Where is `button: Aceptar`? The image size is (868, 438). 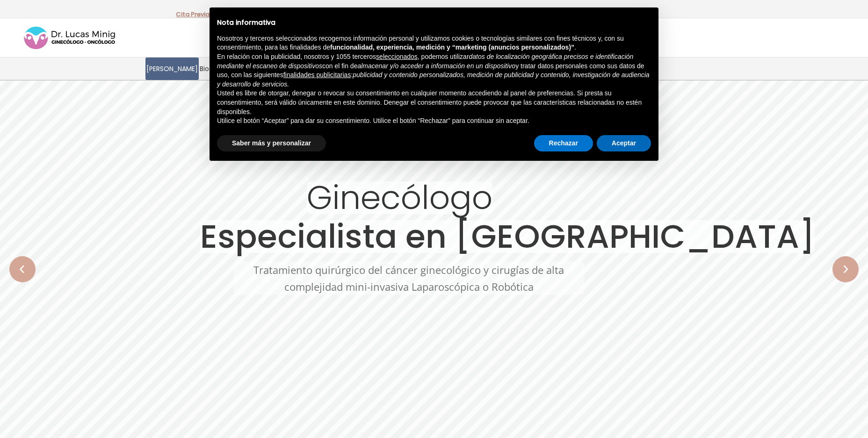
button: Aceptar is located at coordinates (624, 144).